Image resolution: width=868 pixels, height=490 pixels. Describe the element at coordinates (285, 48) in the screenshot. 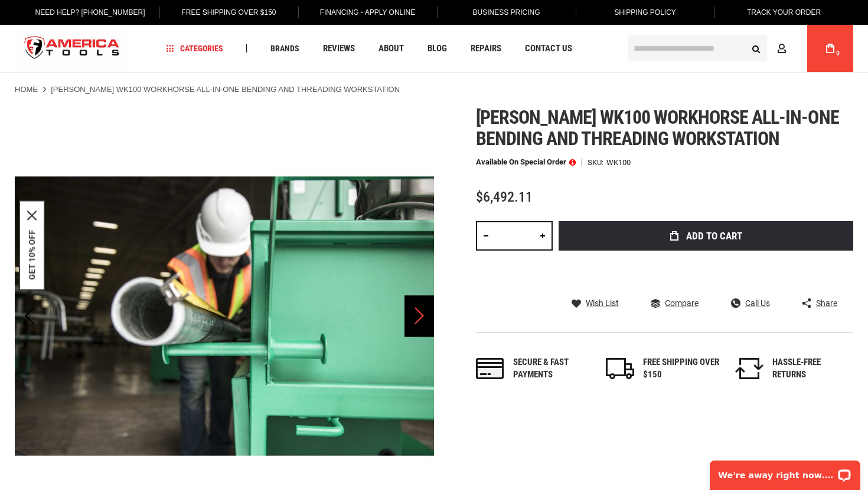

I see `span: Brands` at that location.